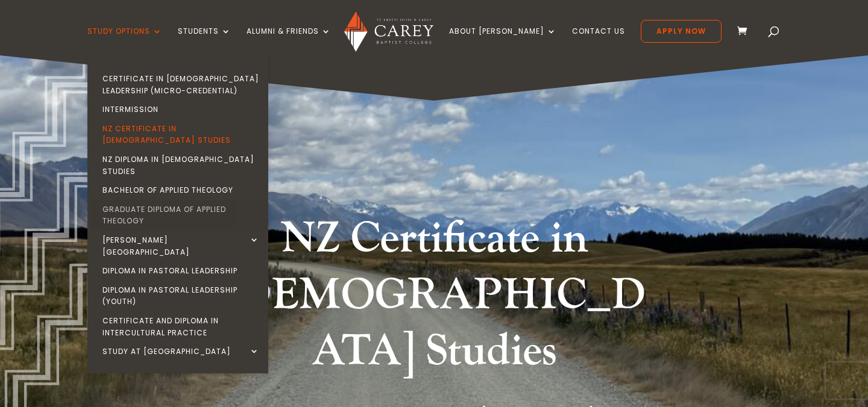 This screenshot has width=868, height=407. What do you see at coordinates (682, 31) in the screenshot?
I see `a: Apply Now` at bounding box center [682, 31].